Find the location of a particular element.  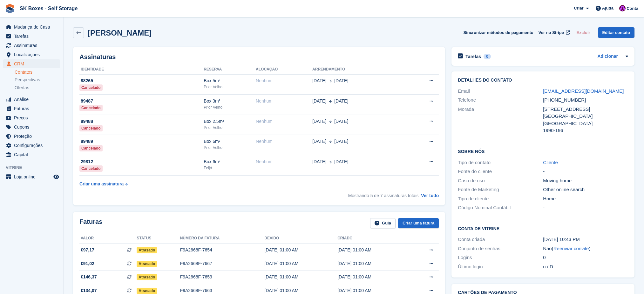

div: F9A2668F-7663 is located at coordinates (223, 291).